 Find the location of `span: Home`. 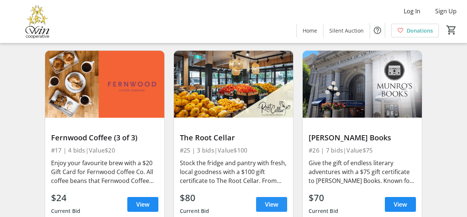

span: Home is located at coordinates (309, 30).